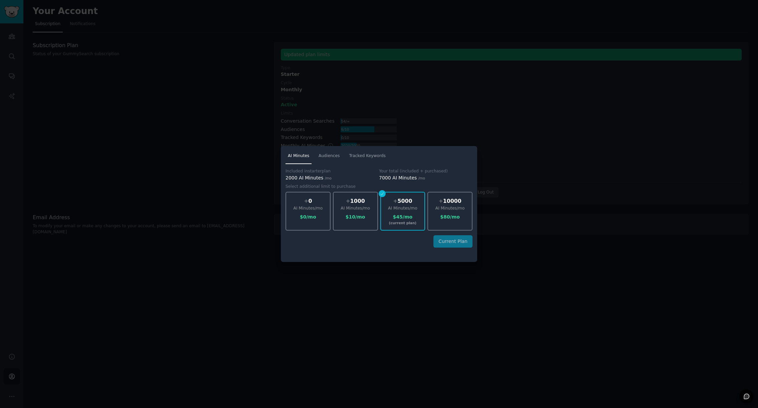 The width and height of the screenshot is (758, 408). What do you see at coordinates (355, 217) in the screenshot?
I see `div: $ 10 /mo` at bounding box center [355, 217].